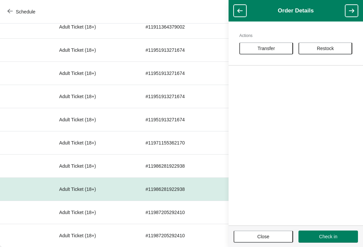  I want to click on button: Schedule, so click(22, 12).